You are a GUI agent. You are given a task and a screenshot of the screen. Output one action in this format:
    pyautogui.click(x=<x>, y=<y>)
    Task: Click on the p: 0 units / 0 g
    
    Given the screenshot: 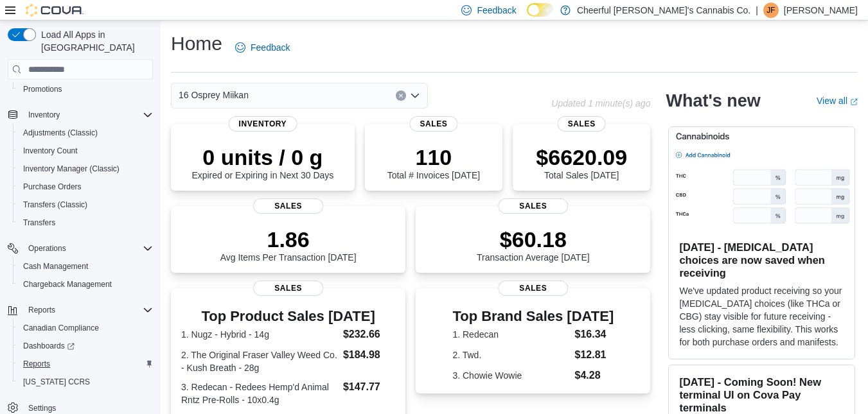 What is the action you would take?
    pyautogui.click(x=262, y=158)
    